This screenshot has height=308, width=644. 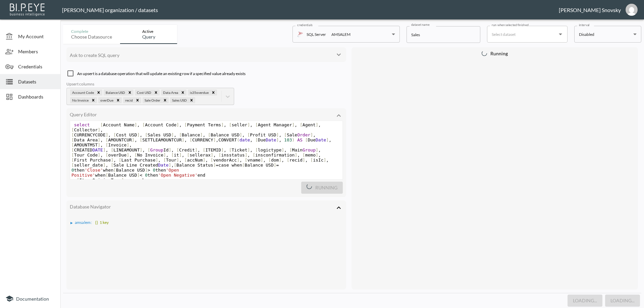 What do you see at coordinates (30, 299) in the screenshot?
I see `a: Documentation` at bounding box center [30, 299].